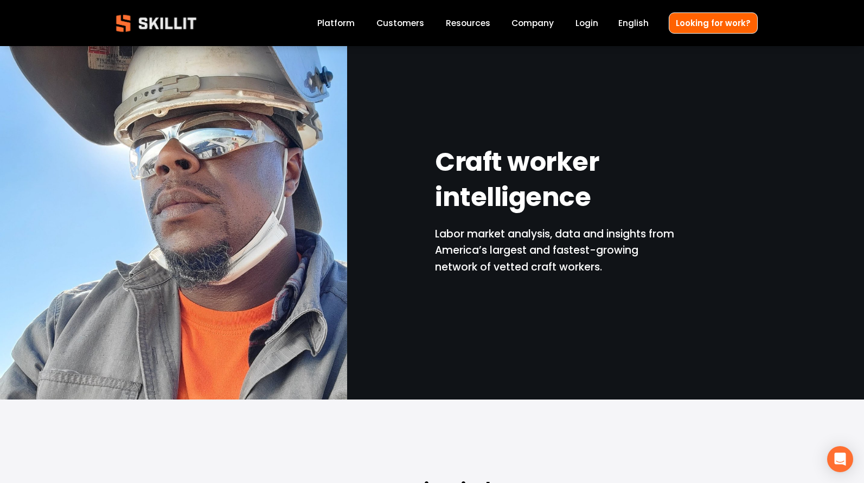 The image size is (864, 483). What do you see at coordinates (520, 182) in the screenshot?
I see `strong: Craft worker intelligence` at bounding box center [520, 182].